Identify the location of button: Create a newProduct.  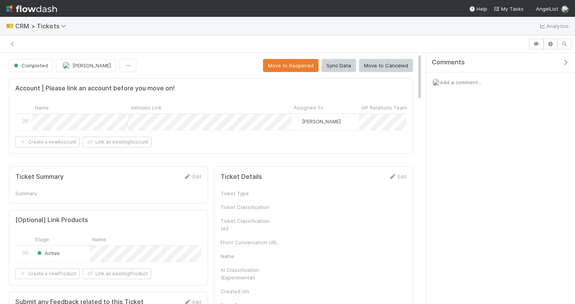
(47, 274).